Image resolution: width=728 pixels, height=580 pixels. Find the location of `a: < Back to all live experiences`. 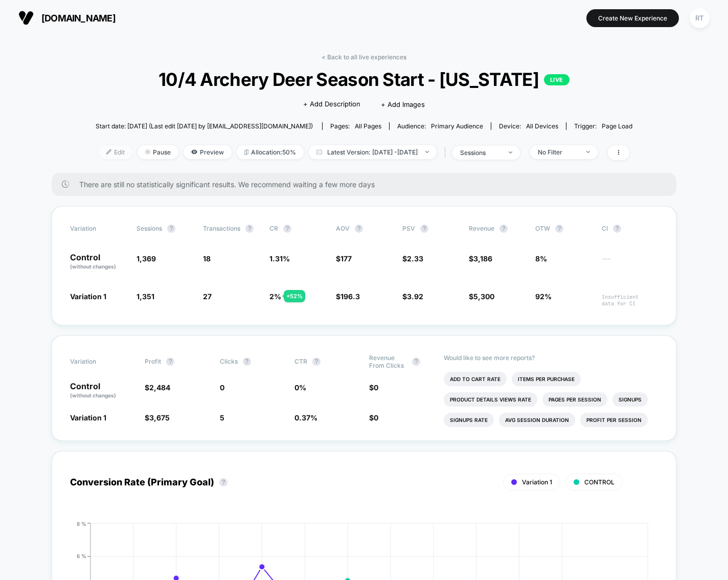

a: < Back to all live experiences is located at coordinates (364, 57).